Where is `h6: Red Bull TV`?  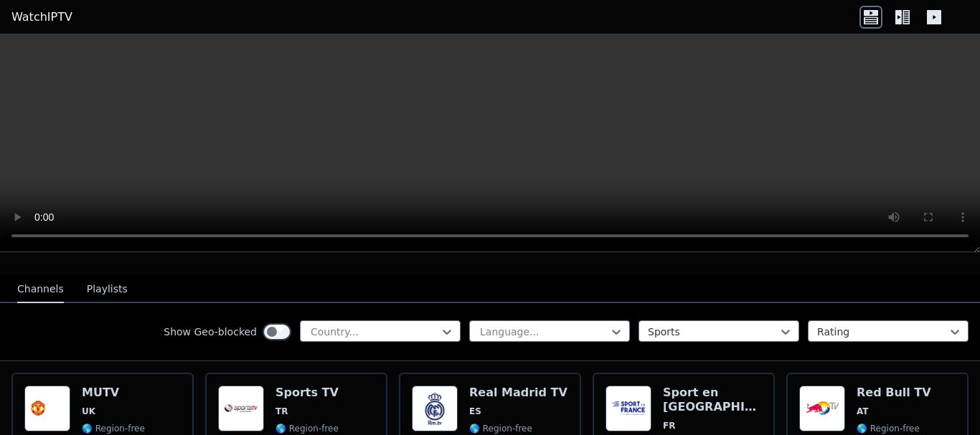
h6: Red Bull TV is located at coordinates (894, 393).